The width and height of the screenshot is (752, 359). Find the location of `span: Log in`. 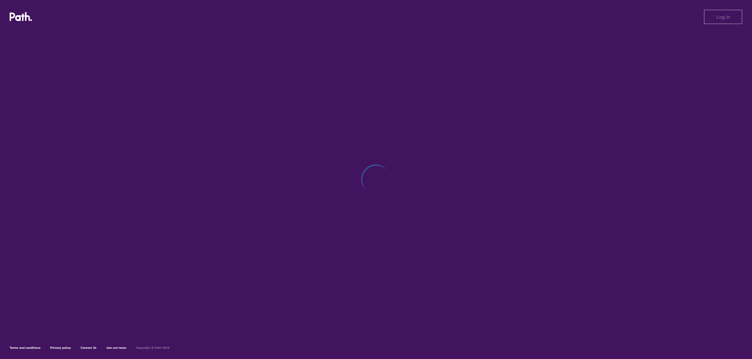

span: Log in is located at coordinates (724, 17).